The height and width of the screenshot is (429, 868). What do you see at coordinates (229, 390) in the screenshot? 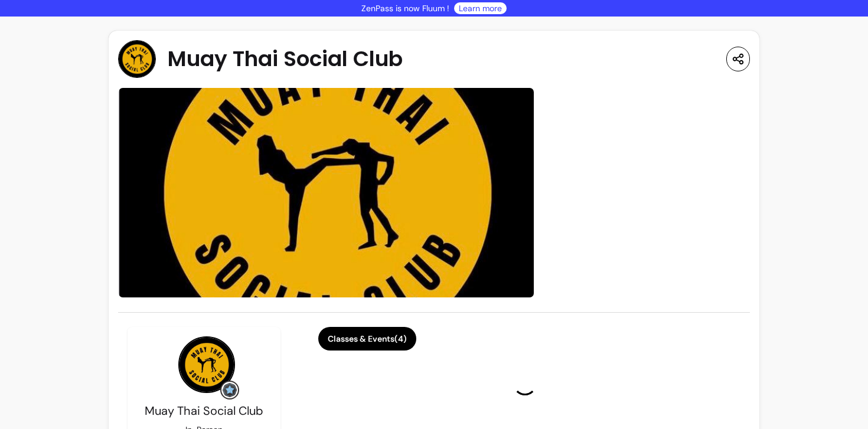
I see `img: Grow` at bounding box center [229, 390].